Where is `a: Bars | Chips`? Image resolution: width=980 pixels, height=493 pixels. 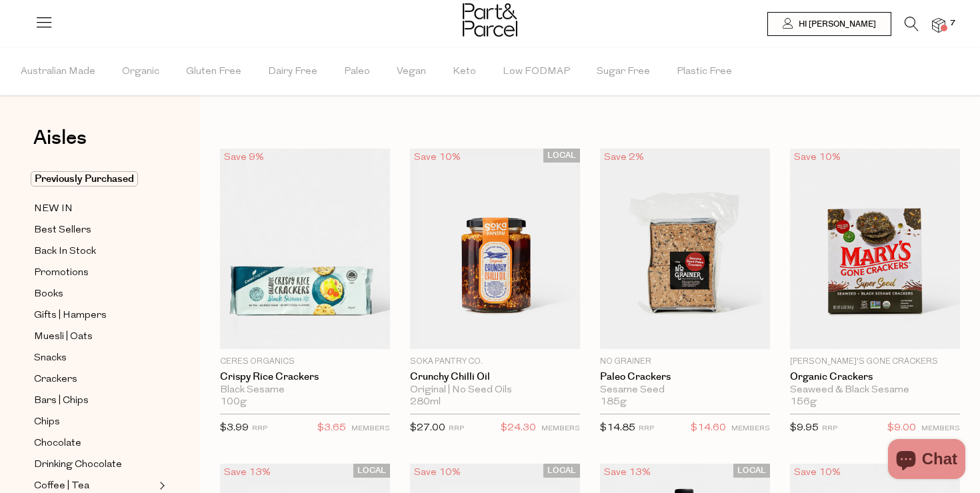
a: Bars | Chips is located at coordinates (94, 400).